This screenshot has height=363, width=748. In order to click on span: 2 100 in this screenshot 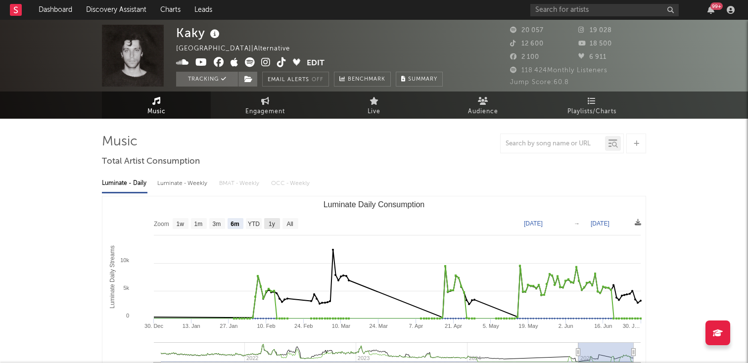, I will do `click(524, 57)`.